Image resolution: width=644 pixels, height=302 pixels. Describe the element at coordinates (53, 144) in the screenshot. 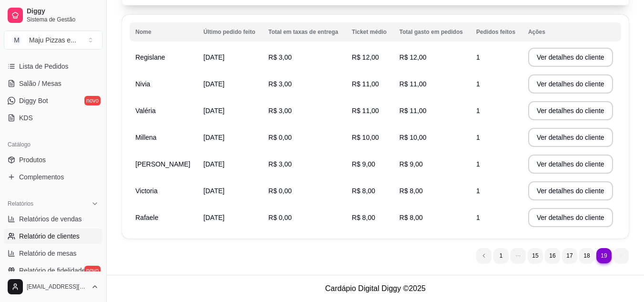

I see `div: Catálogo` at that location.